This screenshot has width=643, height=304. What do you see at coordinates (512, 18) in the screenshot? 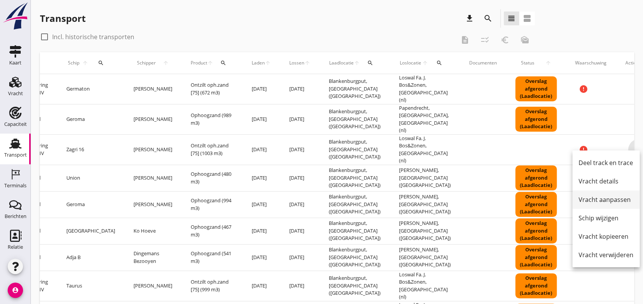
I see `i: view_headline` at bounding box center [512, 18].